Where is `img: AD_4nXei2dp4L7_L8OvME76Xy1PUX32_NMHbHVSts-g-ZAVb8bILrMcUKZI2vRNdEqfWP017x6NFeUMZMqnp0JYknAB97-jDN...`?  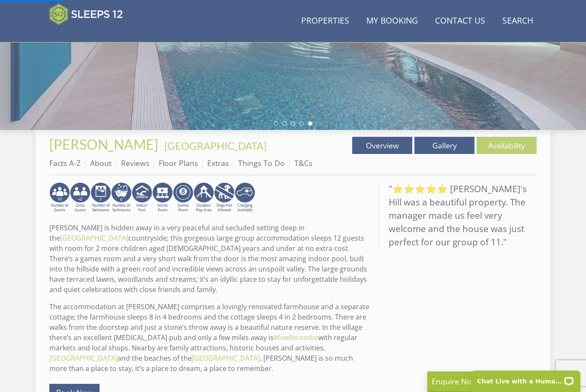
img: AD_4nXei2dp4L7_L8OvME76Xy1PUX32_NMHbHVSts-g-ZAVb8bILrMcUKZI2vRNdEqfWP017x6NFeUMZMqnp0JYknAB97-jDN... is located at coordinates (142, 198).